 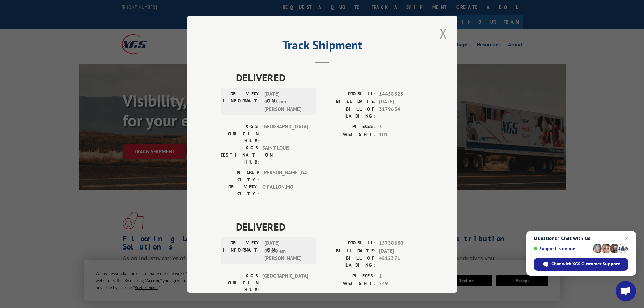 What do you see at coordinates (240, 155) in the screenshot?
I see `label: XGS DESTINATION HUB:` at bounding box center [240, 155].